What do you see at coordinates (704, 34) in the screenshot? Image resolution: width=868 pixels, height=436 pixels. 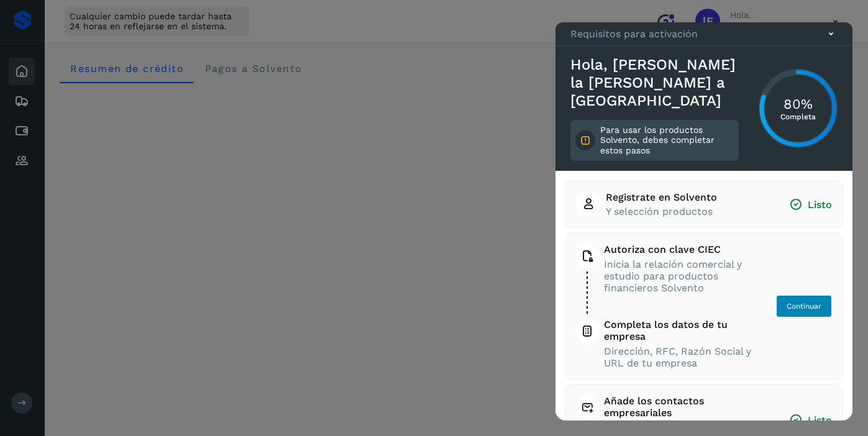 I see `div: Requisitos para activación` at bounding box center [704, 34].